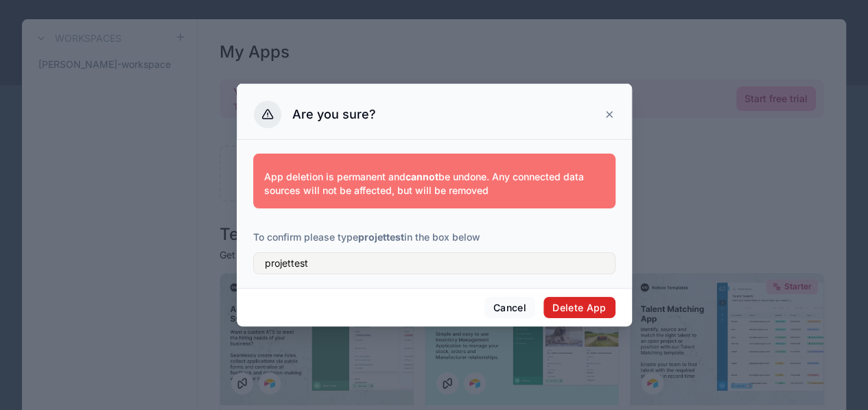 Image resolution: width=868 pixels, height=410 pixels. What do you see at coordinates (381, 237) in the screenshot?
I see `strong: projettest` at bounding box center [381, 237].